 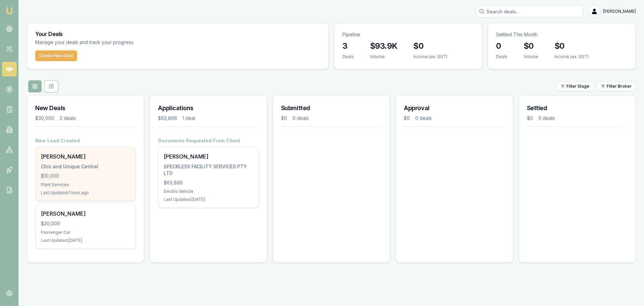 What do you see at coordinates (85, 176) in the screenshot?
I see `div: $10,000` at bounding box center [85, 176].